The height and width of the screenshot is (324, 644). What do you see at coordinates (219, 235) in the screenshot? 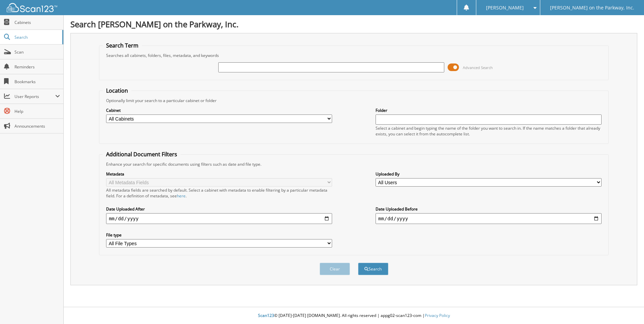
I see `label: File type` at bounding box center [219, 235].